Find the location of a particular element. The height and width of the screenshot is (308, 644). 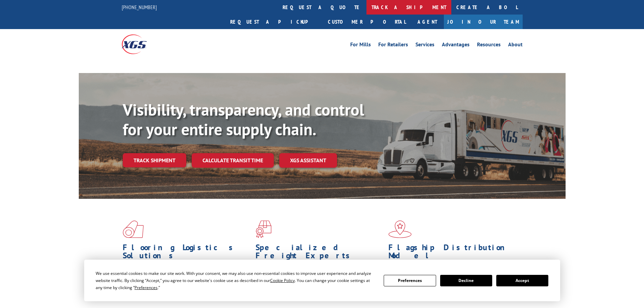

a: About is located at coordinates (515, 46).